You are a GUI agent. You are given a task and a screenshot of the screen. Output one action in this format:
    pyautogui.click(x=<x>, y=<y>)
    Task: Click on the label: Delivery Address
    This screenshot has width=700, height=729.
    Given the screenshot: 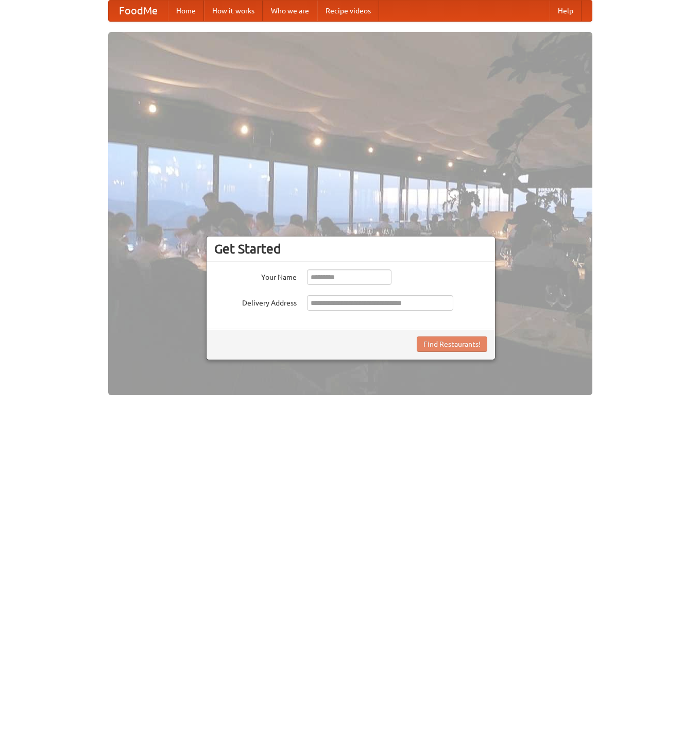 What is the action you would take?
    pyautogui.click(x=256, y=302)
    